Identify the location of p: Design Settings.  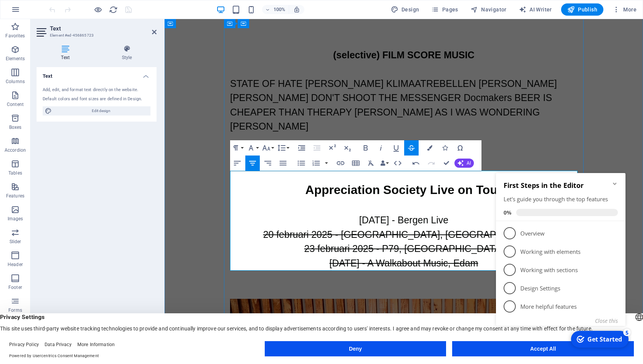
(73, 124).